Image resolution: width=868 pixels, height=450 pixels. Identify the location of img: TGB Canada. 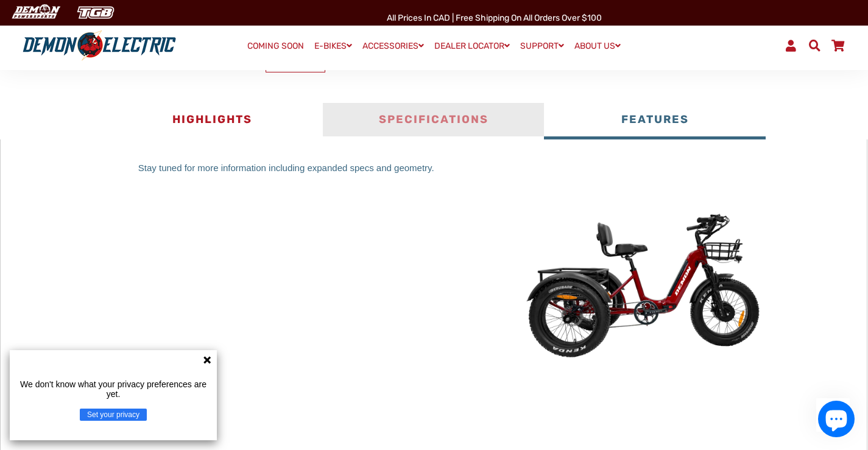
(96, 12).